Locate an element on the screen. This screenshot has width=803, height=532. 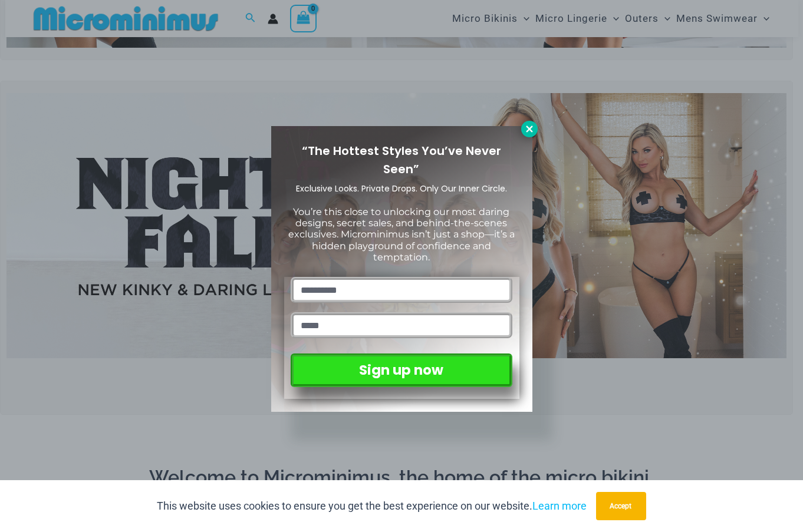
button: Accept is located at coordinates (621, 506).